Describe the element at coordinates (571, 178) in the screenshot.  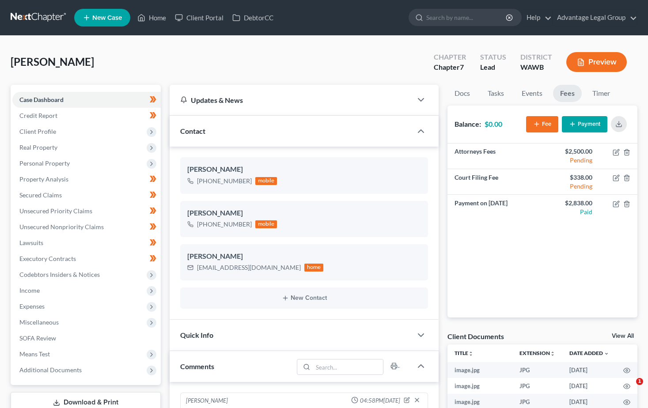
I see `div: $338.00` at that location.